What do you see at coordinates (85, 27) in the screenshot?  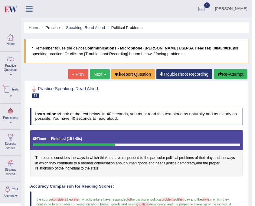 I see `a: Speaking: Read Aloud` at bounding box center [85, 27].